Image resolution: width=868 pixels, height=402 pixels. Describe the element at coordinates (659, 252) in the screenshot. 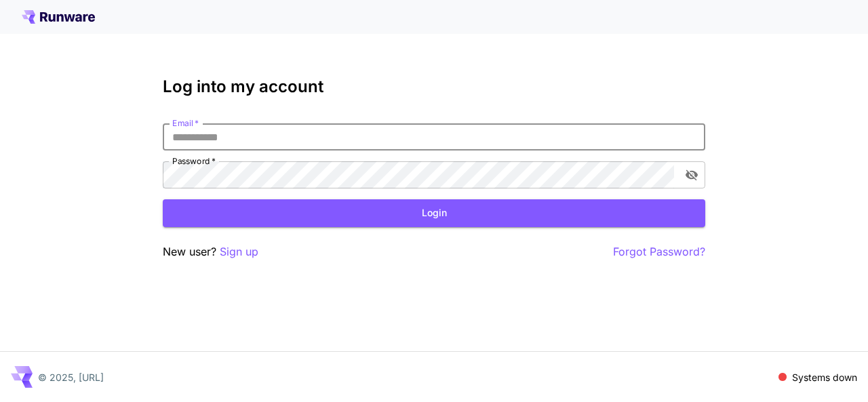

I see `p: Forgot Password?` at that location.